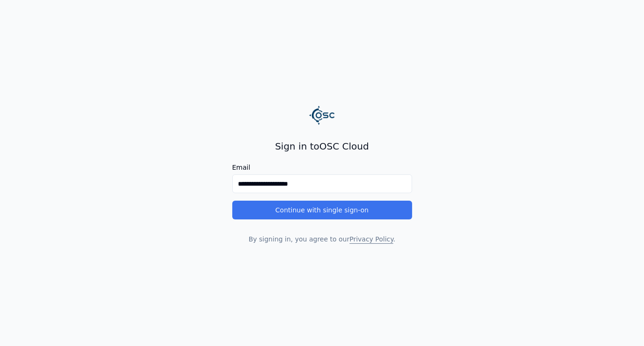  What do you see at coordinates (322, 210) in the screenshot?
I see `button: Continue with single sign-on` at bounding box center [322, 210].